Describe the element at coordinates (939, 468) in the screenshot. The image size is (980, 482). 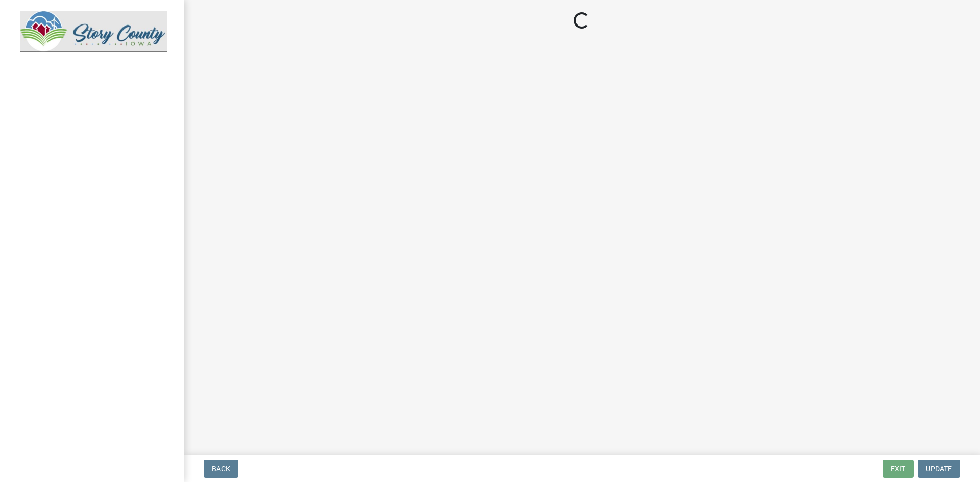
I see `span: Update` at that location.